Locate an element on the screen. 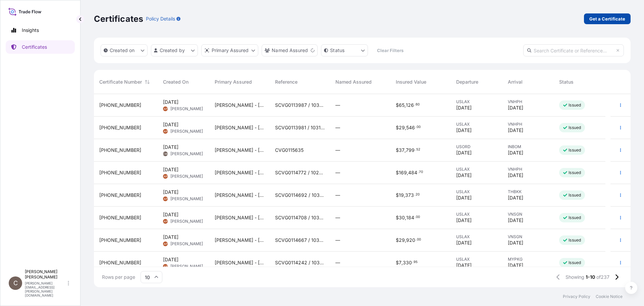 The image size is (644, 306). span: 799 is located at coordinates (410, 150).